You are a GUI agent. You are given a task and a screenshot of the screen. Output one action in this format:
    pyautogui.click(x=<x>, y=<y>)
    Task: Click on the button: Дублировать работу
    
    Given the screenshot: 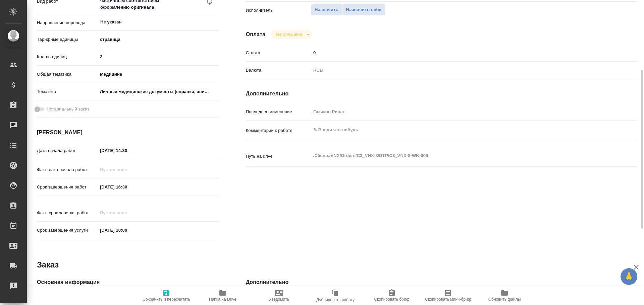 What is the action you would take?
    pyautogui.click(x=335, y=296)
    